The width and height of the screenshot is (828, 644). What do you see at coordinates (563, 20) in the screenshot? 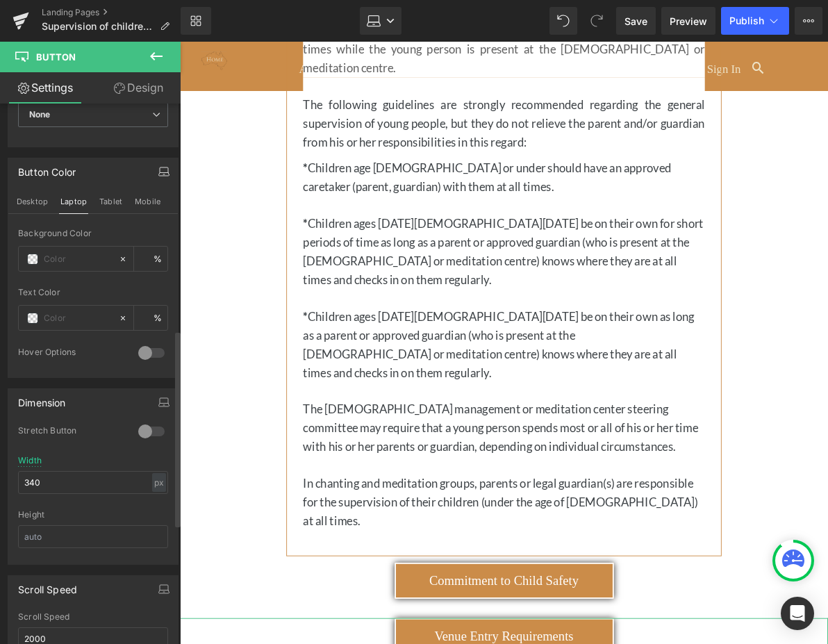
I see `button: Undo` at bounding box center [563, 20].